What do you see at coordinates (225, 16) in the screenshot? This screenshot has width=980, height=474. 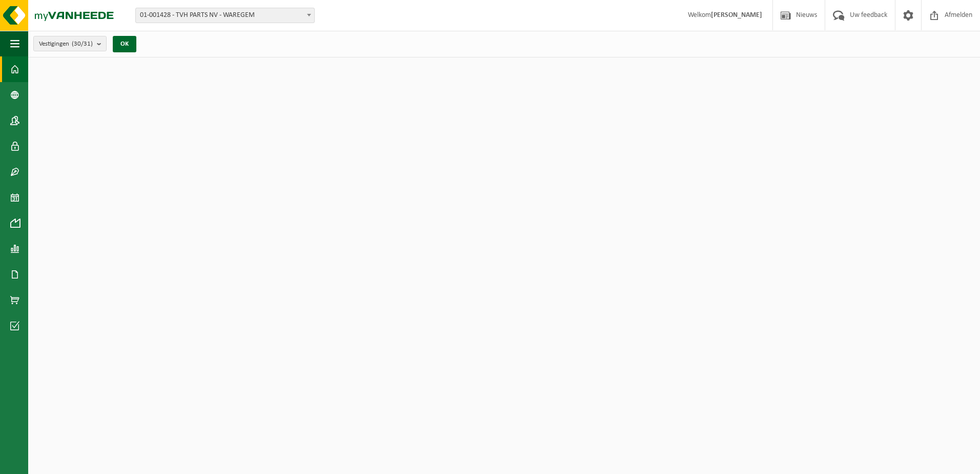 I see `span: 01-001428 - TVH PARTS NV - WAREGEM` at bounding box center [225, 16].